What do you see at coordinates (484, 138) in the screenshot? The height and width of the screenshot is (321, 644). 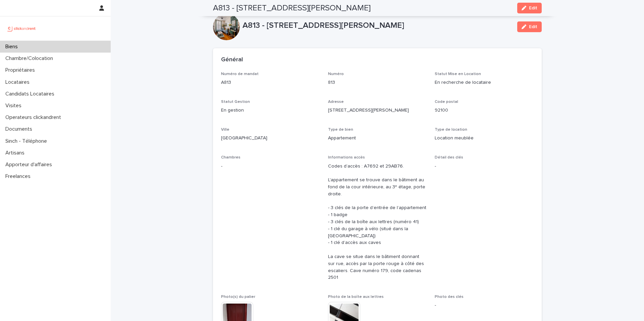 I see `p: Location meublée` at bounding box center [484, 138].